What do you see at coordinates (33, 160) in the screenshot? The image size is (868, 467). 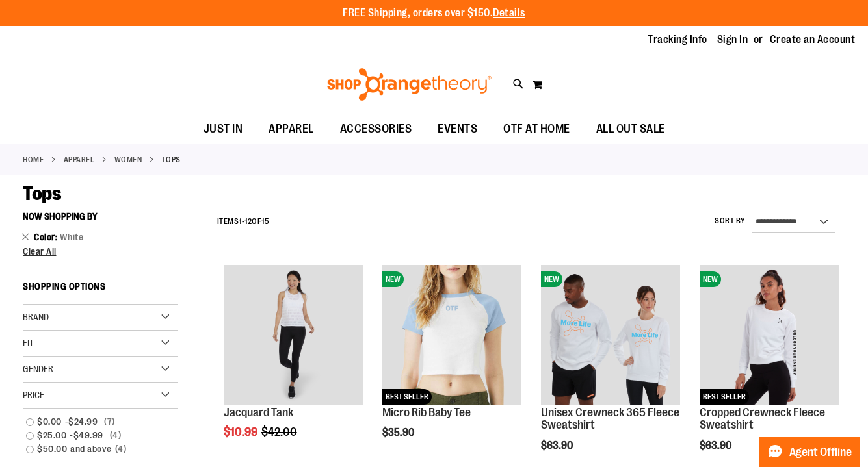 I see `a: Home` at bounding box center [33, 160].